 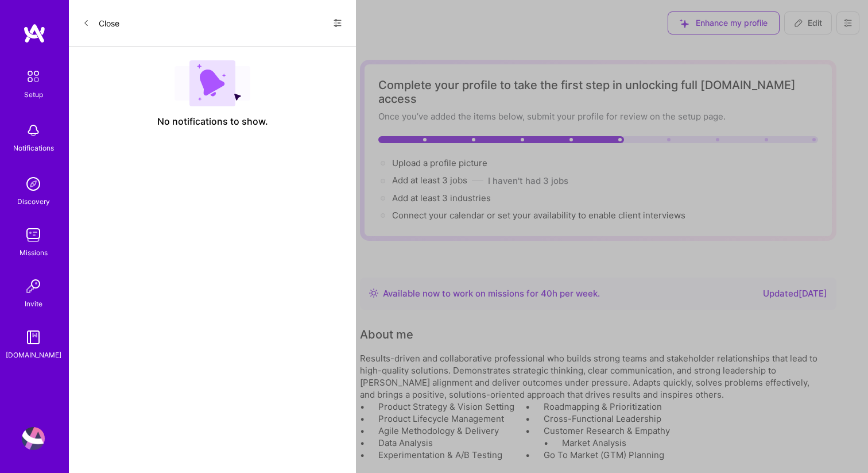 I want to click on button: Close, so click(x=101, y=23).